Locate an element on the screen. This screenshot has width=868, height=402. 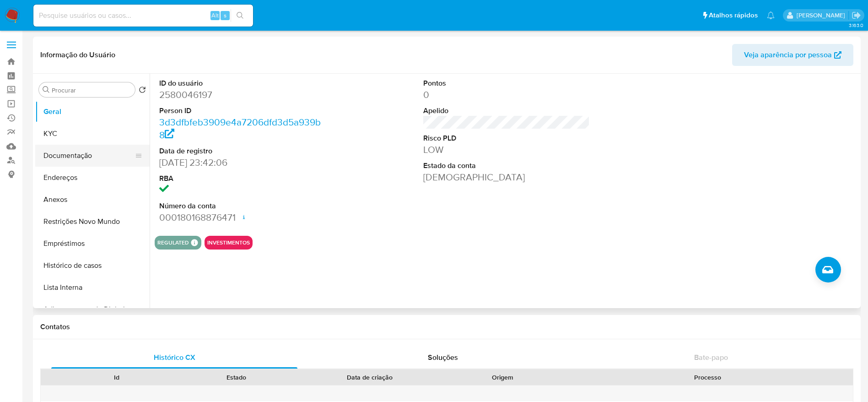
button: Geral is located at coordinates (92, 112).